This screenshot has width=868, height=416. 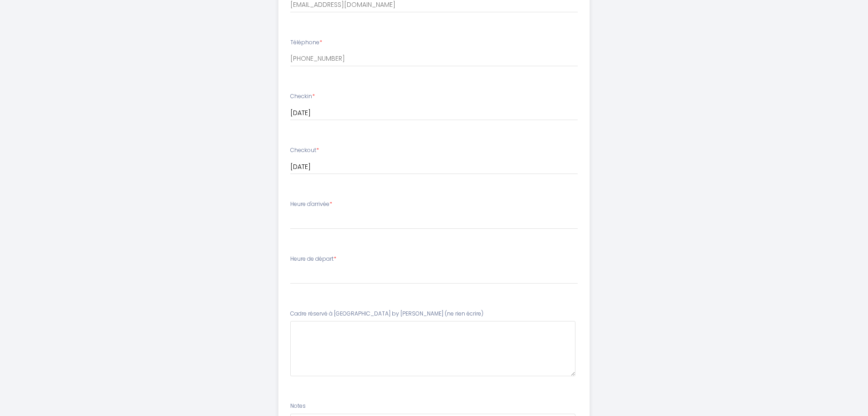 What do you see at coordinates (306, 42) in the screenshot?
I see `label: Téléphone` at bounding box center [306, 42].